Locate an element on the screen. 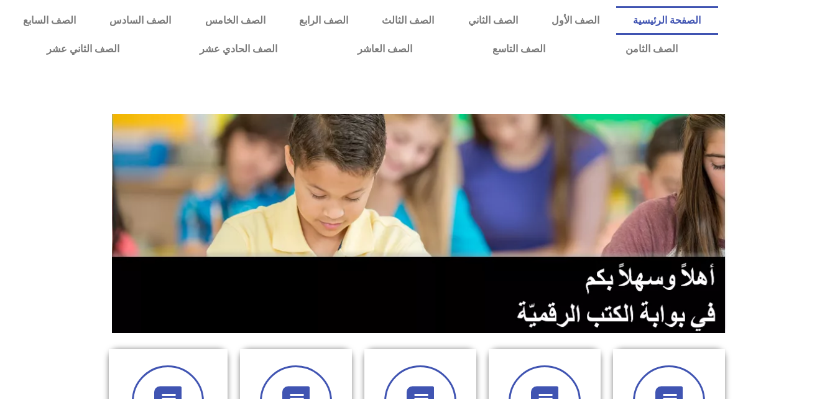  a: الصف الرابع is located at coordinates (324, 21).